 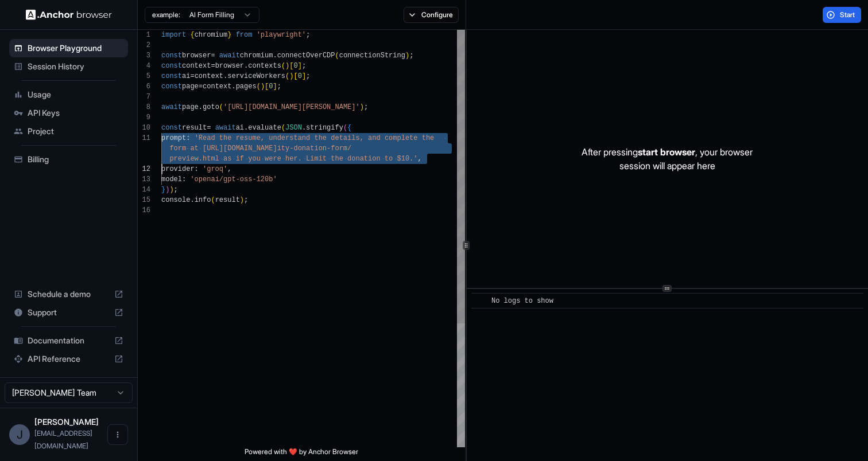 What do you see at coordinates (166, 15) in the screenshot?
I see `span: example:` at bounding box center [166, 15].